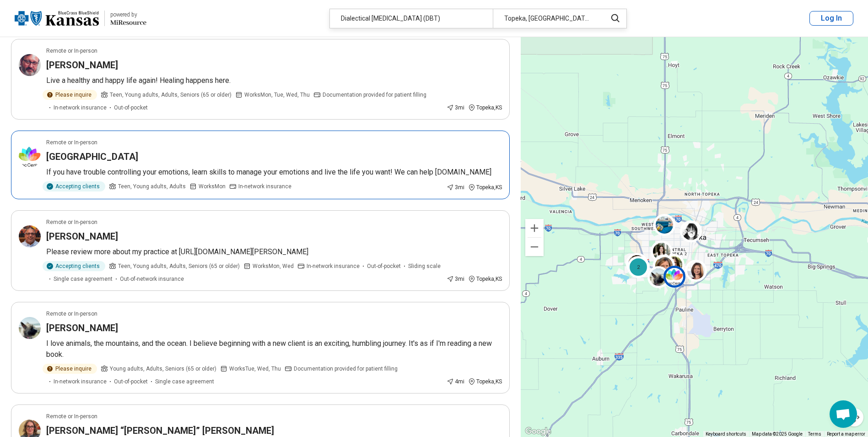  Describe the element at coordinates (273, 266) in the screenshot. I see `span: Works Mon, Wed` at that location.